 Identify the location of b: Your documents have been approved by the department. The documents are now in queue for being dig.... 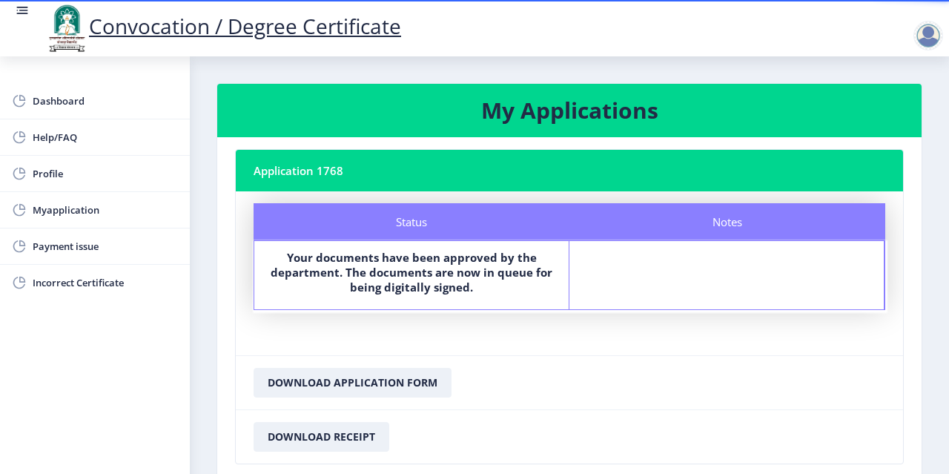
(411, 272).